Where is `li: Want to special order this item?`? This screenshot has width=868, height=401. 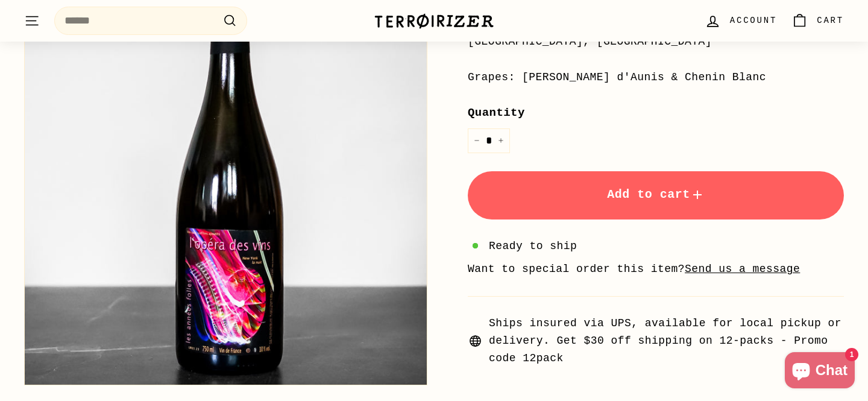
li: Want to special order this item? is located at coordinates (656, 269).